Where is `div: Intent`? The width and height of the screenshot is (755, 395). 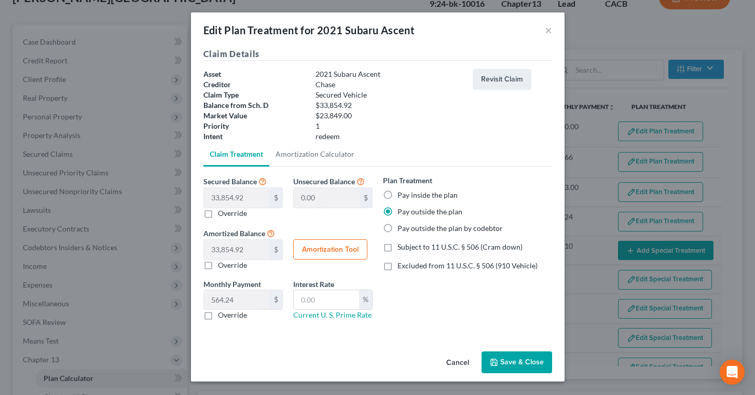
div: Intent is located at coordinates (254, 136).